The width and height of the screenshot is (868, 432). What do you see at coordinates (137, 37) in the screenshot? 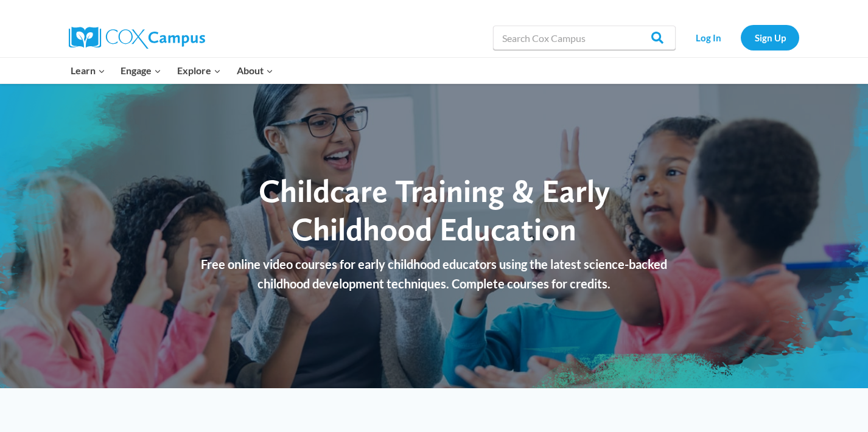
I see `img: Cox Campus` at bounding box center [137, 37].